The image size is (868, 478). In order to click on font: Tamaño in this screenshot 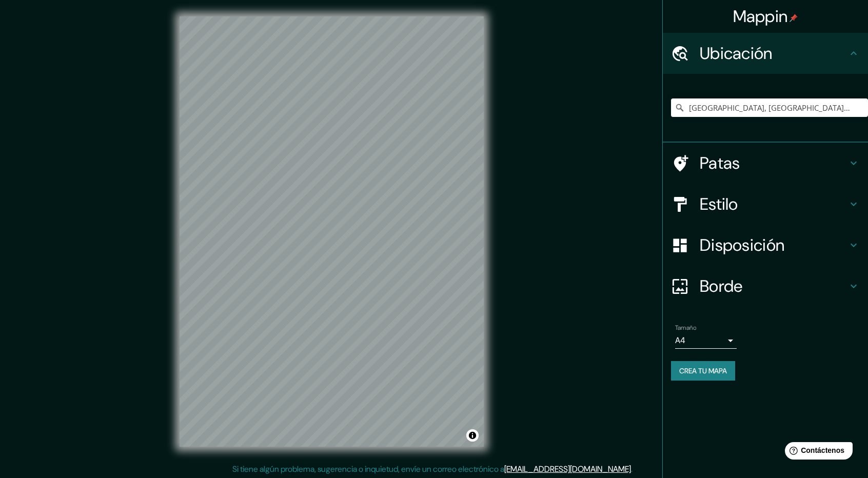, I will do `click(686, 328)`.